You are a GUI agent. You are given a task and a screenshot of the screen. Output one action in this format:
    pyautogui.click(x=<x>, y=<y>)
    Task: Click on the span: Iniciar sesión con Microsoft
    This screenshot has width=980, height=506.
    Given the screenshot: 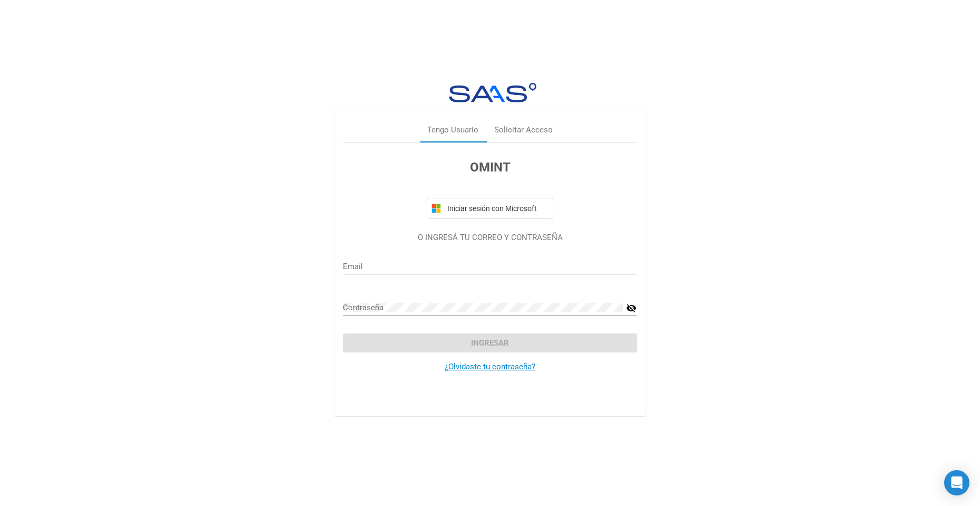 What is the action you would take?
    pyautogui.click(x=496, y=208)
    